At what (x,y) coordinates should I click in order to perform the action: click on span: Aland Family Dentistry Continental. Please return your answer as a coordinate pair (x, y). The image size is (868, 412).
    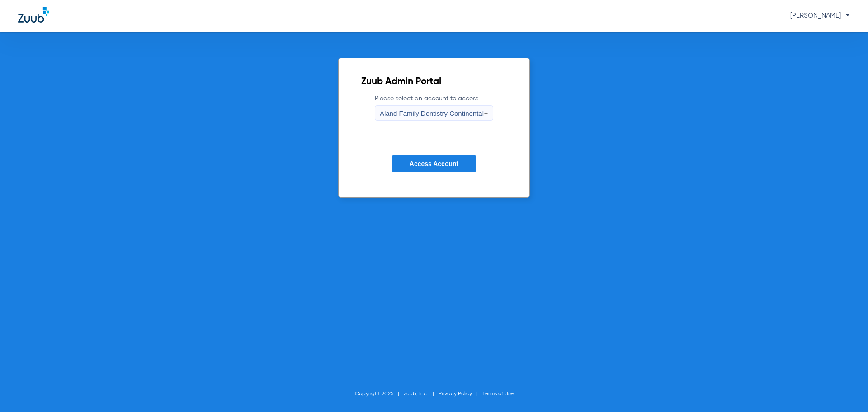
    Looking at the image, I should click on (432, 113).